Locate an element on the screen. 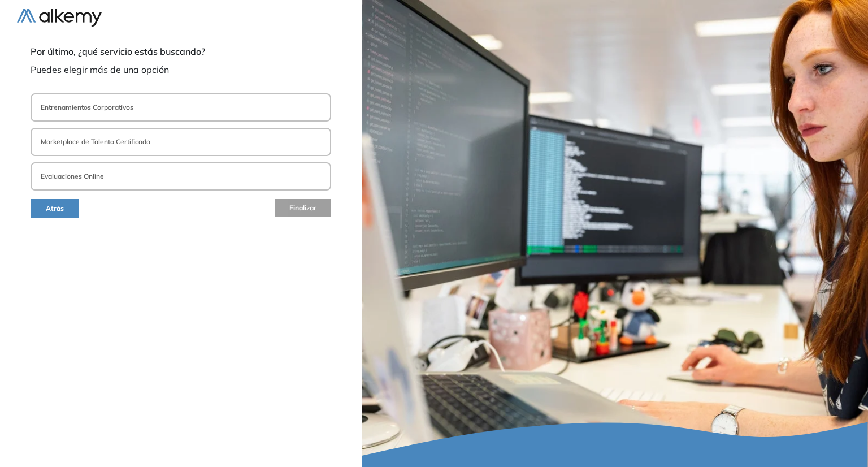  span: Puedes elegir más de una opción is located at coordinates (181, 70).